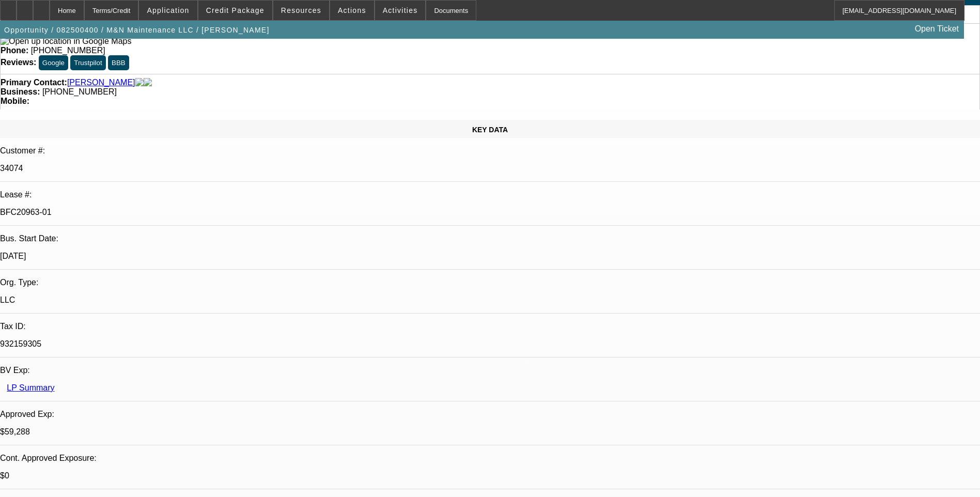 This screenshot has width=980, height=497. I want to click on button: BBB, so click(118, 63).